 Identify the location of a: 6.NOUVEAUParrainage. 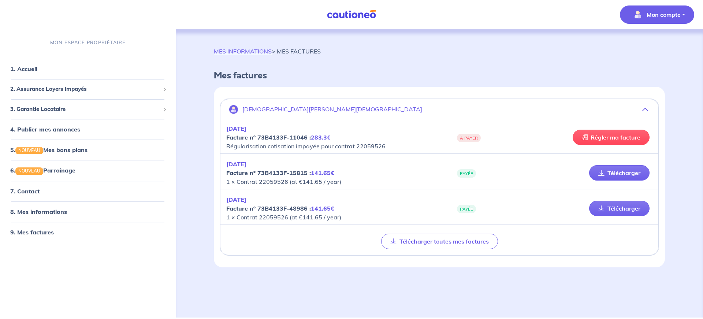
(43, 170).